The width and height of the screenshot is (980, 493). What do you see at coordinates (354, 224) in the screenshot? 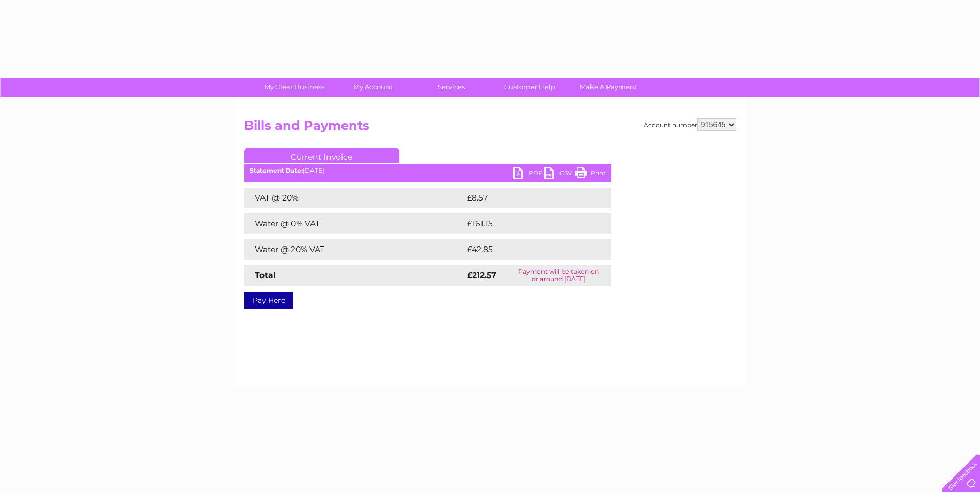
I see `td: Water @ 0% VAT` at bounding box center [354, 224].